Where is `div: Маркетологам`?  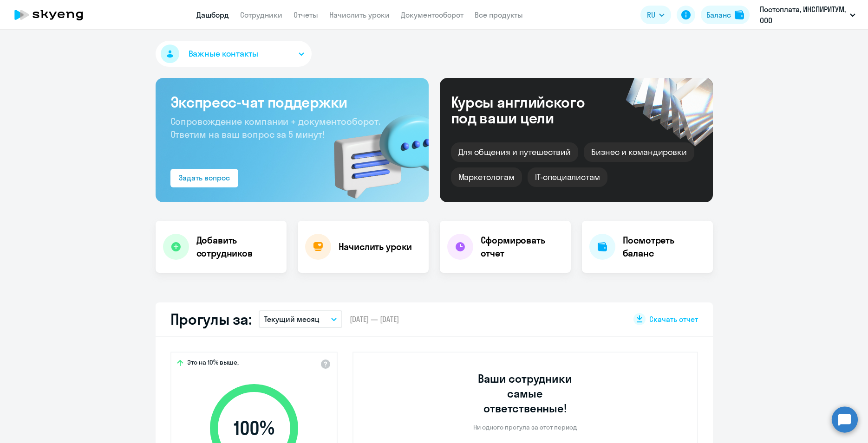 div: Маркетологам is located at coordinates (486, 177).